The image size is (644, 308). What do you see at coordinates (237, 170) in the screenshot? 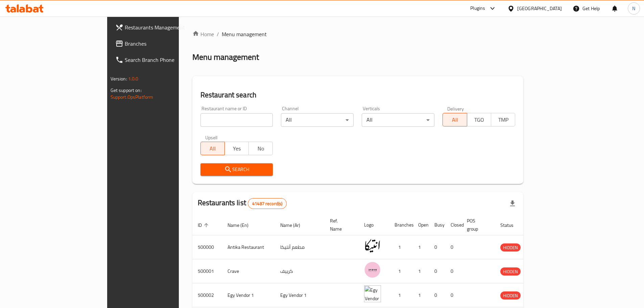
I see `button: Search` at bounding box center [237, 170].